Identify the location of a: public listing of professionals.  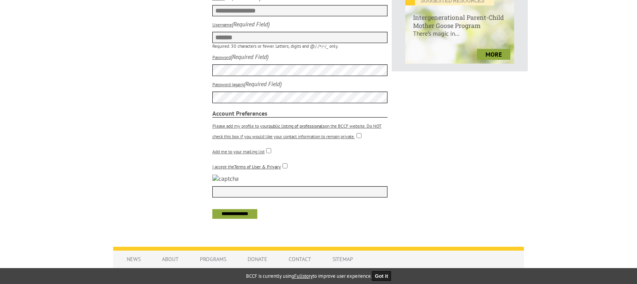
(296, 126).